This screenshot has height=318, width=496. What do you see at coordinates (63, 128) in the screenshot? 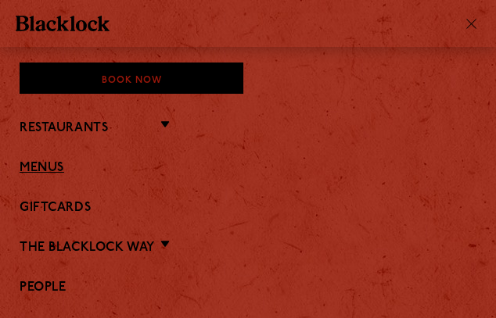
I see `a: Restaurants` at bounding box center [63, 128].